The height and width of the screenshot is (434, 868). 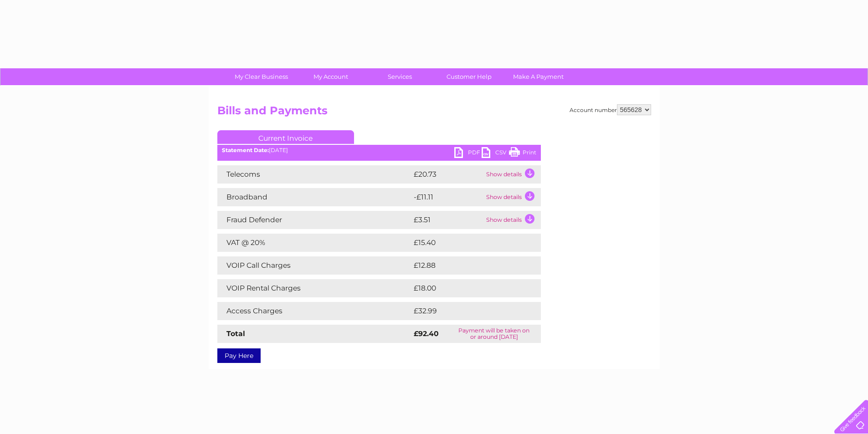 I want to click on a: My Account, so click(x=330, y=76).